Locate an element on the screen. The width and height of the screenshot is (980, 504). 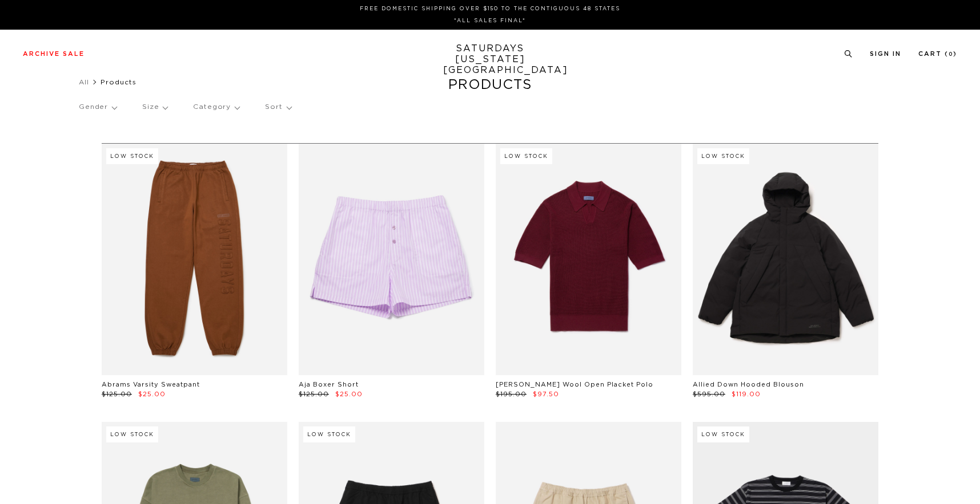
a: Archive Sale is located at coordinates (54, 53).